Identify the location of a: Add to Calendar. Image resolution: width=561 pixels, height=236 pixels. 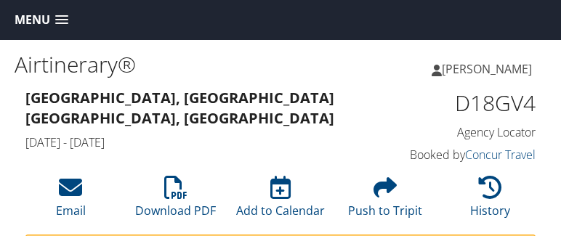
(281, 201).